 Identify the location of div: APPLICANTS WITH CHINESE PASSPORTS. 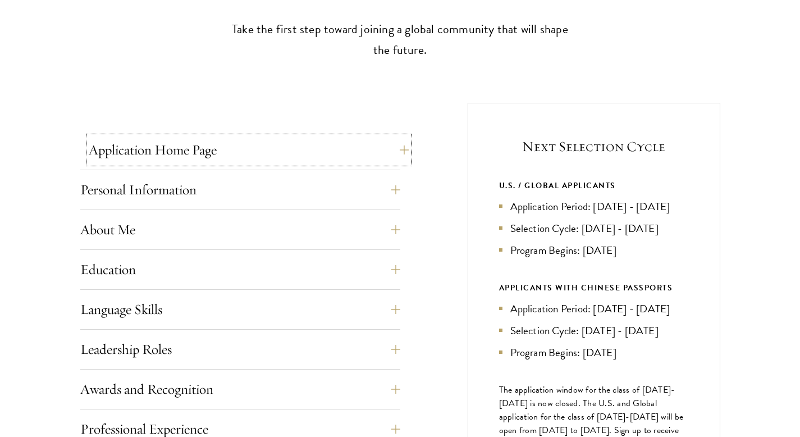
(594, 287).